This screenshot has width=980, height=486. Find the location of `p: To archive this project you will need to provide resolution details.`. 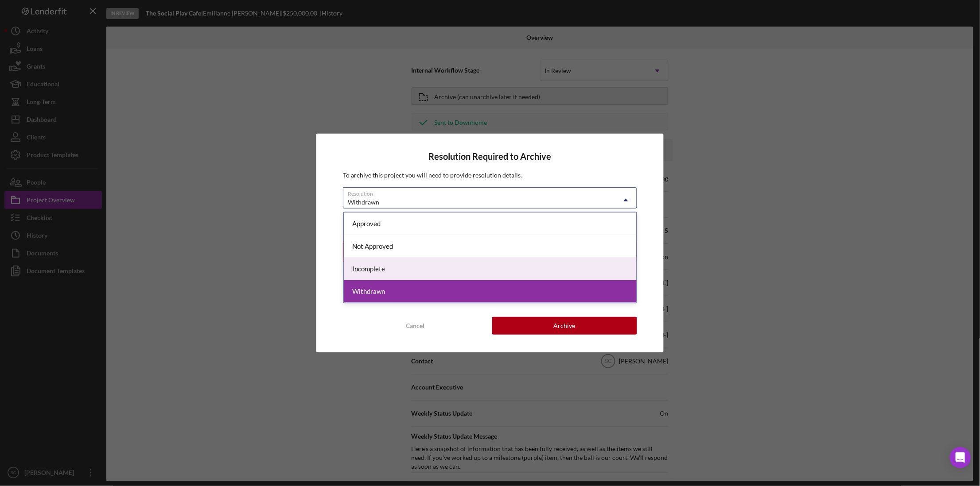

p: To archive this project you will need to provide resolution details. is located at coordinates (490, 175).